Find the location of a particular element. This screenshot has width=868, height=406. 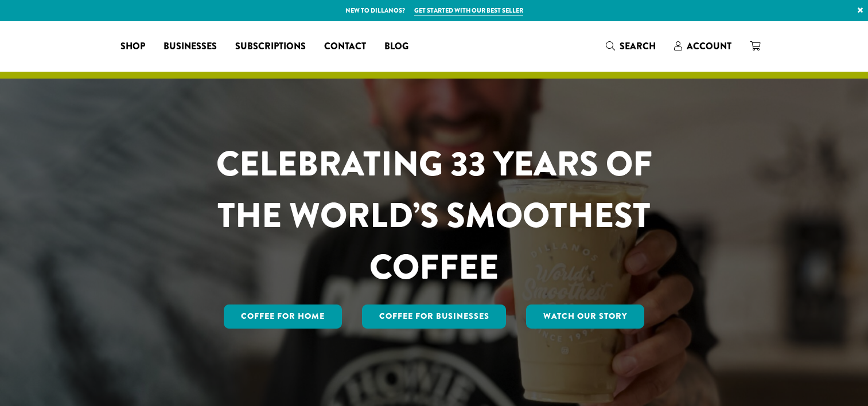

span: Businesses is located at coordinates (190, 46).